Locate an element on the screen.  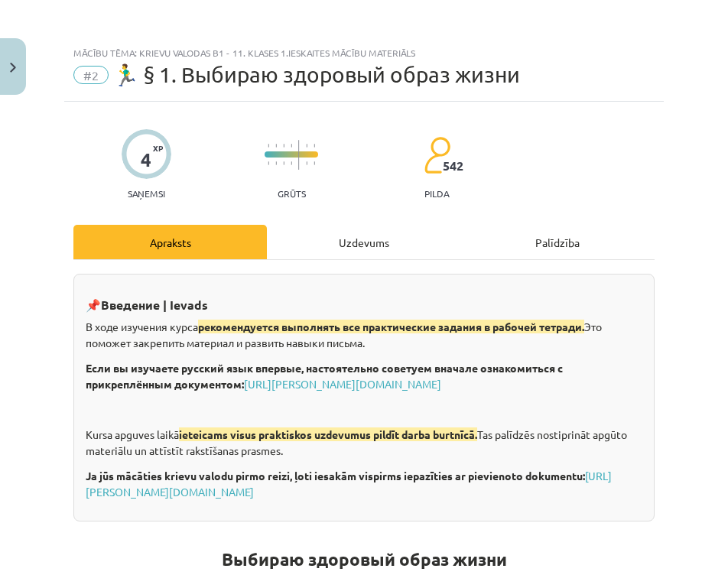
img: students-c634bb4e5e11cddfef0936a35e636f08e4e9abd3cc4e673bd6f9a4125e45ecb1.svg is located at coordinates (436, 155).